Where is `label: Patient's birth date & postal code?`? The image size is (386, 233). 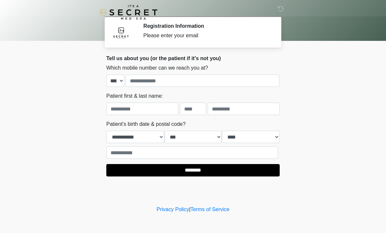
label: Patient's birth date & postal code? is located at coordinates (146, 124).